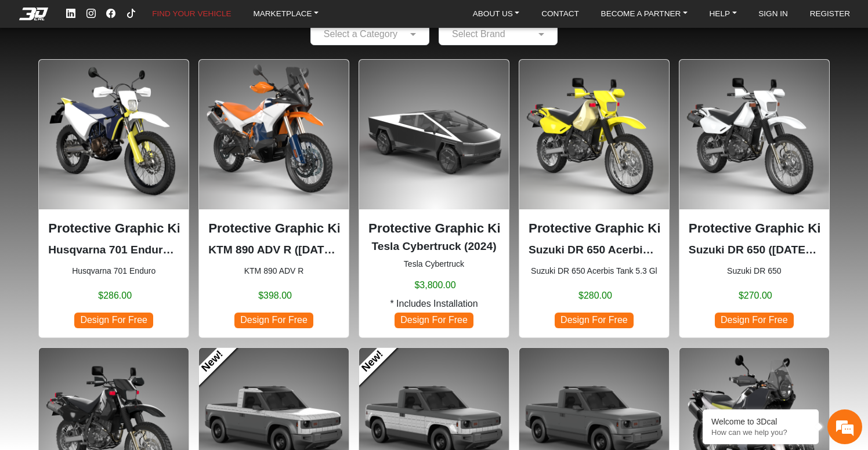  I want to click on img: 701 Enduronull2016-2024, so click(114, 134).